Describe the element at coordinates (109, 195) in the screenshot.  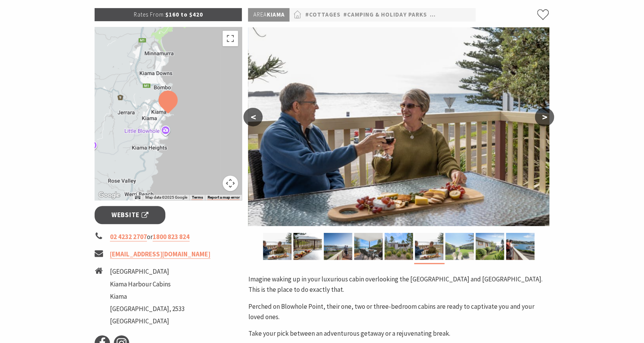
I see `img: Google` at that location.